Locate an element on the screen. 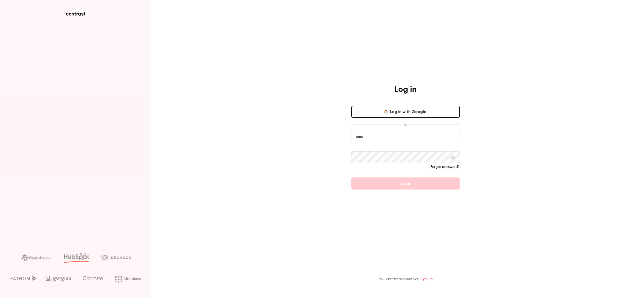  a: Sign up is located at coordinates (426, 279).